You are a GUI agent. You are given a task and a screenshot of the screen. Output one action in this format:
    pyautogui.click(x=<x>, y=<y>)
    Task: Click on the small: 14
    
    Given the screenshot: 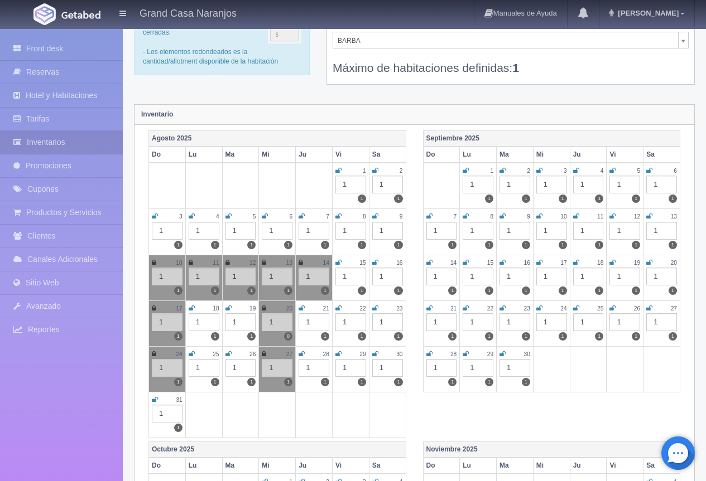 What is the action you would take?
    pyautogui.click(x=453, y=263)
    